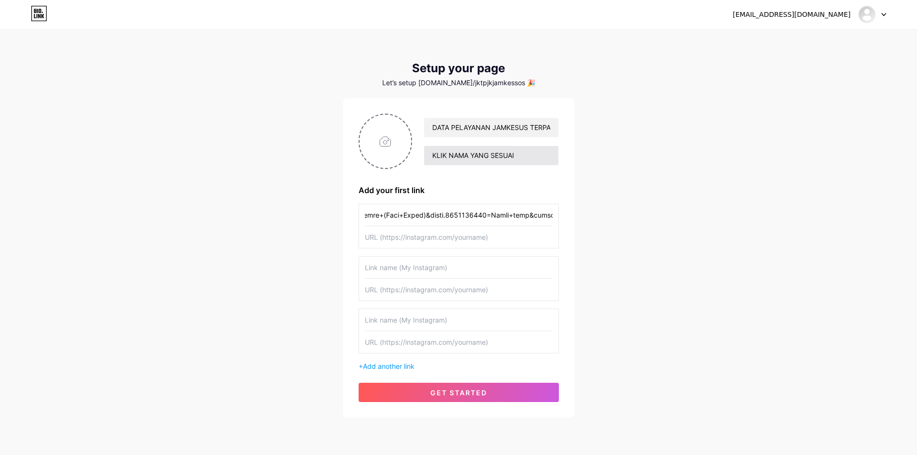 The height and width of the screenshot is (455, 917). I want to click on span: get started, so click(459, 392).